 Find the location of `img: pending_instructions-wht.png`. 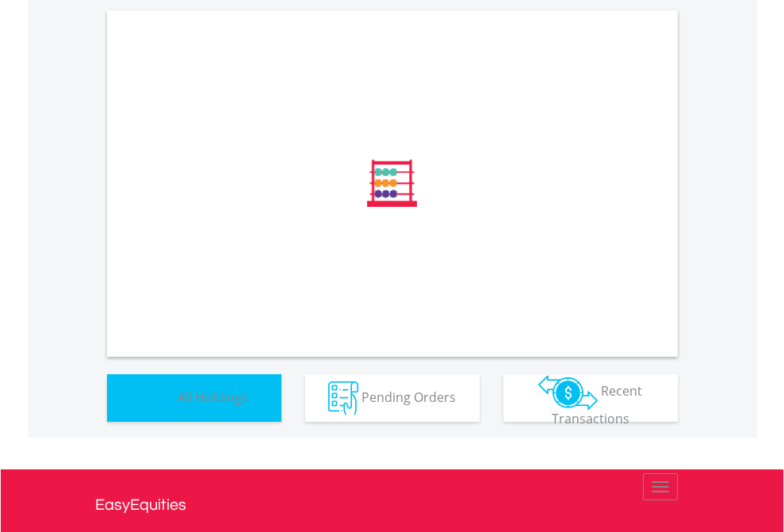

img: pending_instructions-wht.png is located at coordinates (343, 398).